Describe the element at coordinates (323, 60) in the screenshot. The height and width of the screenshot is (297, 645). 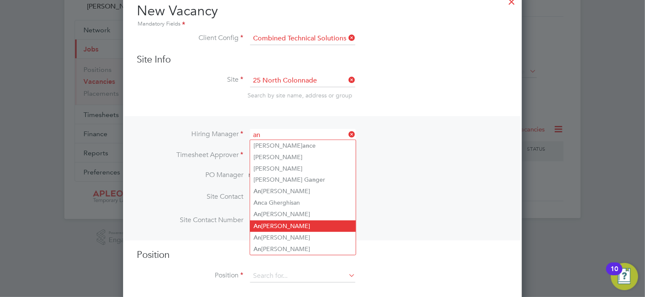
I see `h3: Site Info` at that location.